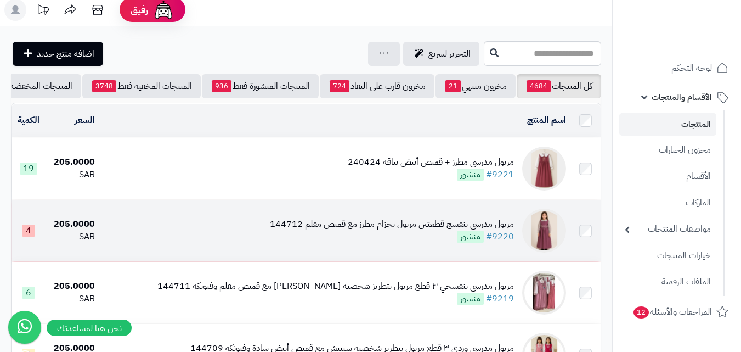 This screenshot has width=741, height=352. What do you see at coordinates (544, 230) in the screenshot?
I see `img: مريول مدرسي بنفسج قطعتين مريول بحزام مطرز مع قميص مقلم 144712` at bounding box center [544, 230].